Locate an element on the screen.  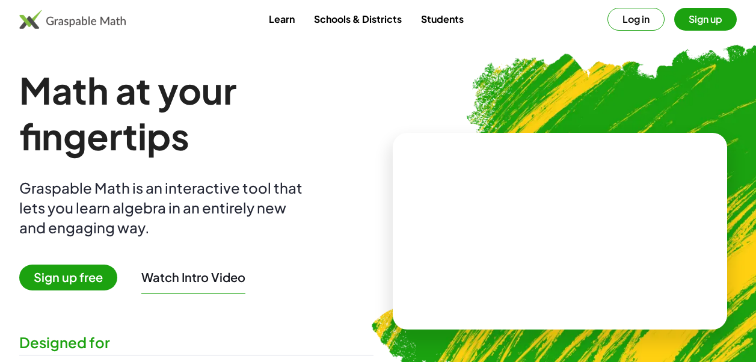
button: Log in is located at coordinates (636, 19).